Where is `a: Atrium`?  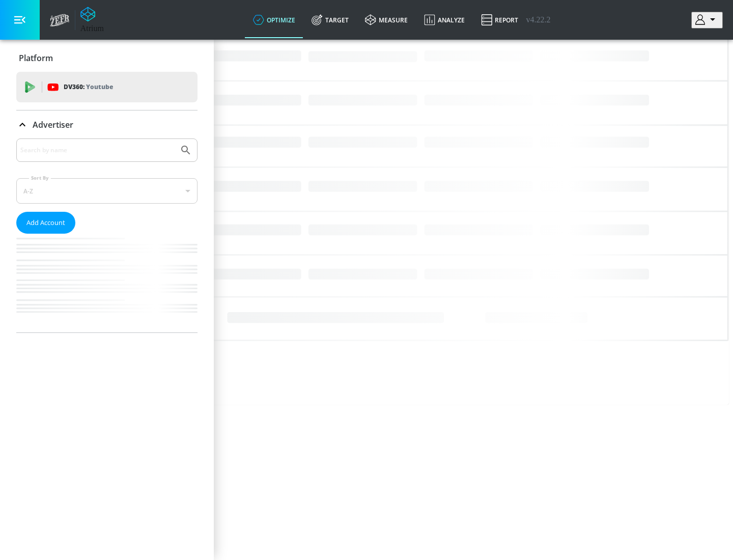
a: Atrium is located at coordinates (92, 20).